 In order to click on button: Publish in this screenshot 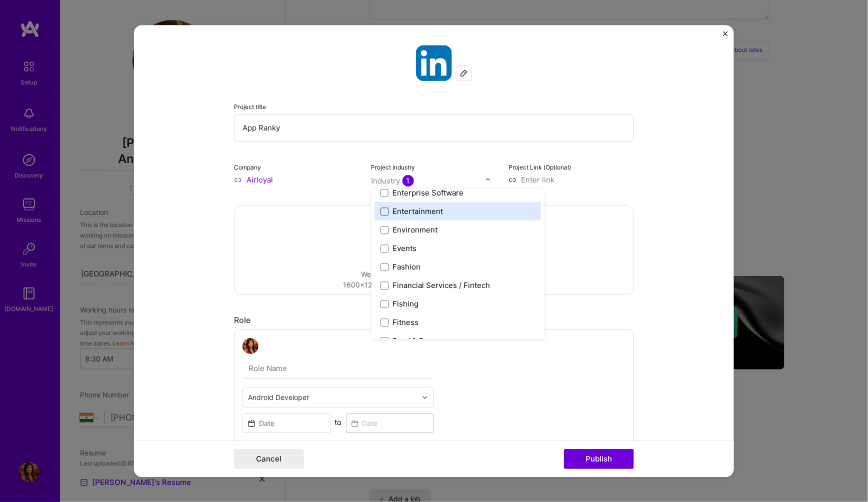, I will do `click(599, 459)`.